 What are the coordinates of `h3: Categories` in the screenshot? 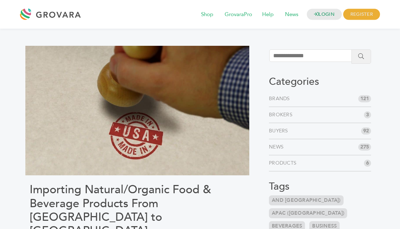 It's located at (320, 82).